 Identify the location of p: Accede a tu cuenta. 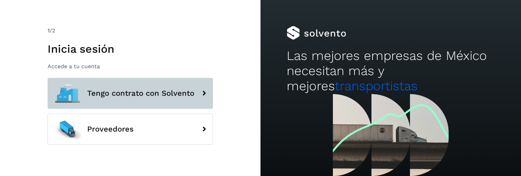
(130, 66).